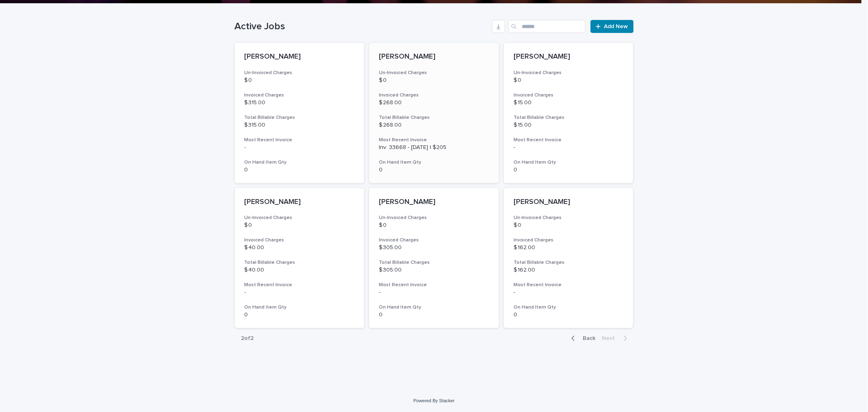 The image size is (868, 412). What do you see at coordinates (434, 401) in the screenshot?
I see `a: Powered By Stacker` at bounding box center [434, 401].